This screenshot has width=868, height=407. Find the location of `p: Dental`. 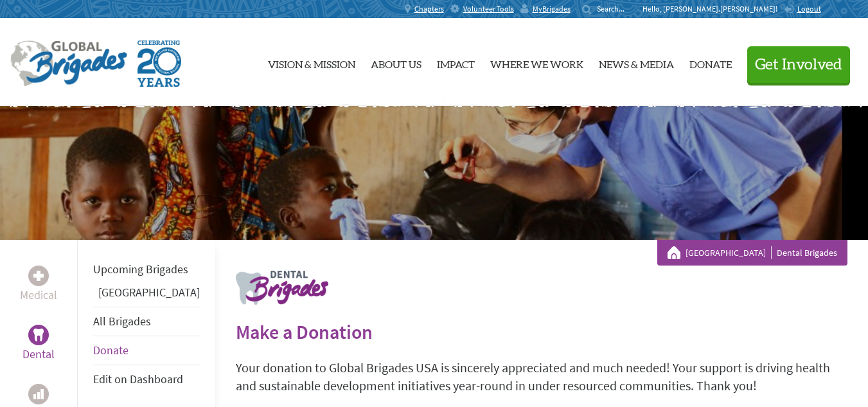

p: Dental is located at coordinates (39, 354).